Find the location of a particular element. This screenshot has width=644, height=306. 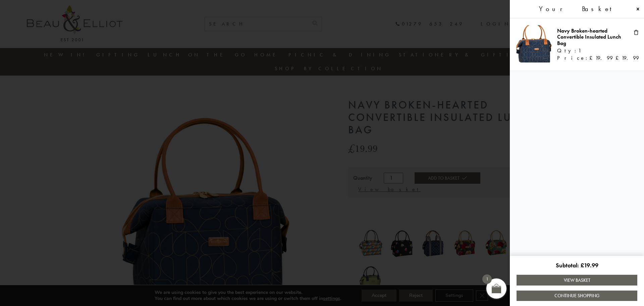

div: Price: is located at coordinates (592, 58).